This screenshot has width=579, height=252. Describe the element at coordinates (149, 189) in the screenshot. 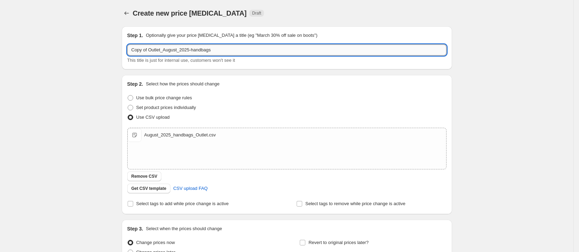

I see `span: Get CSV template` at that location.